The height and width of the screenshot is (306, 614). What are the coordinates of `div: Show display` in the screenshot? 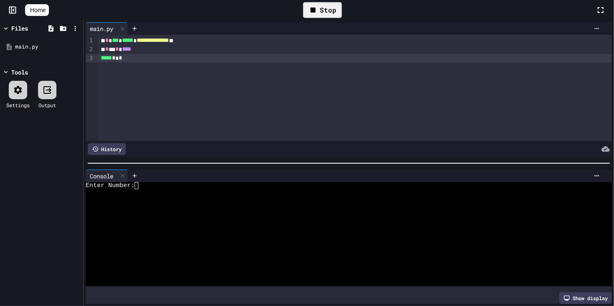 It's located at (586, 298).